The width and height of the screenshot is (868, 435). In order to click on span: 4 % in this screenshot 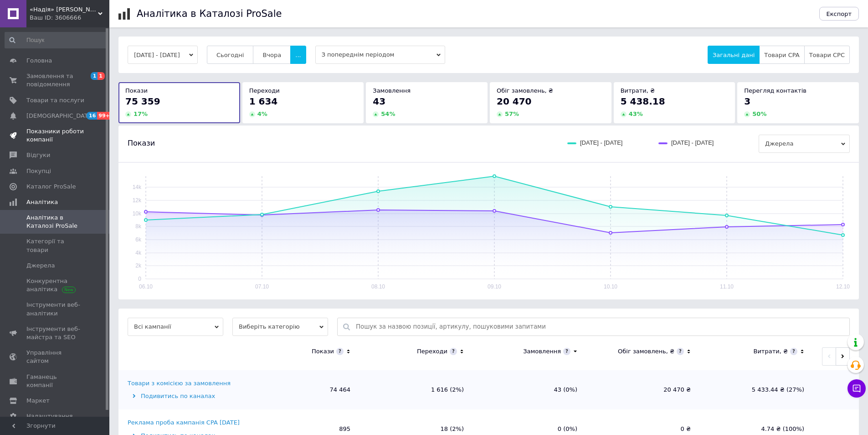, I will do `click(262, 114)`.